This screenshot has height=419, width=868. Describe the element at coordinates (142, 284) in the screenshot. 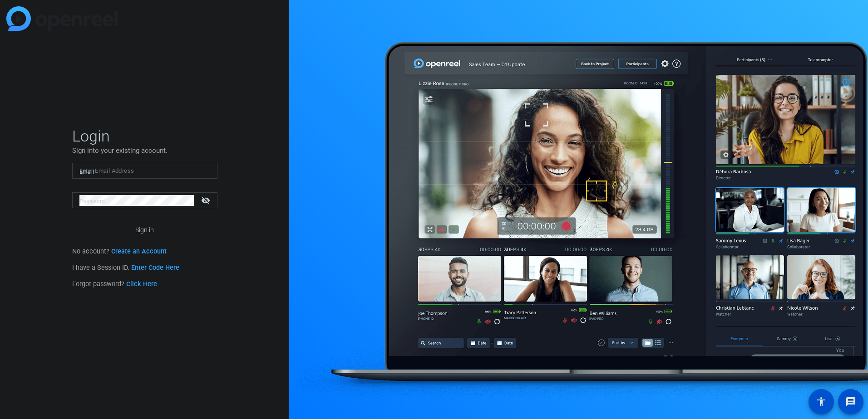

I see `a: Click Here` at that location.